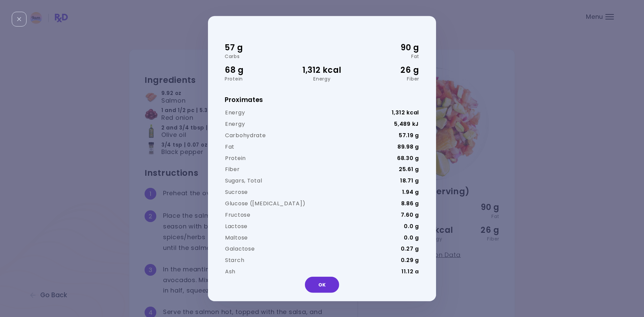 Image resolution: width=644 pixels, height=317 pixels. I want to click on div: Close, so click(19, 19).